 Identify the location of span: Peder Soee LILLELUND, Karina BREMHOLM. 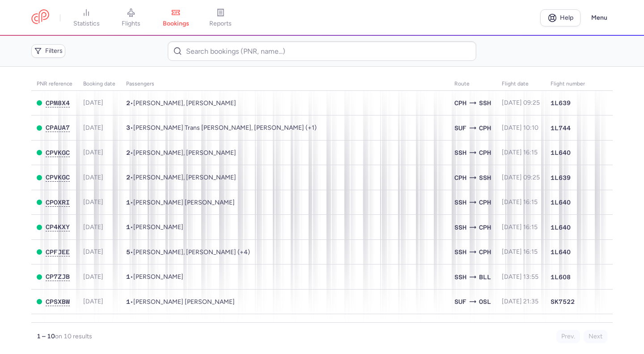
(185, 103).